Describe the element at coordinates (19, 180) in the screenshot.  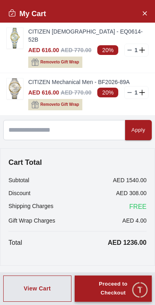
I see `p: Subtotal` at that location.